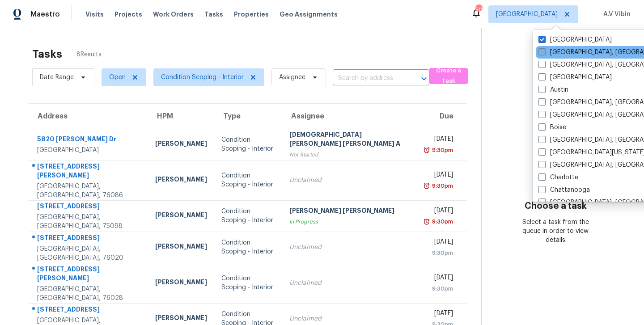  I want to click on th: Assignee, so click(351, 116).